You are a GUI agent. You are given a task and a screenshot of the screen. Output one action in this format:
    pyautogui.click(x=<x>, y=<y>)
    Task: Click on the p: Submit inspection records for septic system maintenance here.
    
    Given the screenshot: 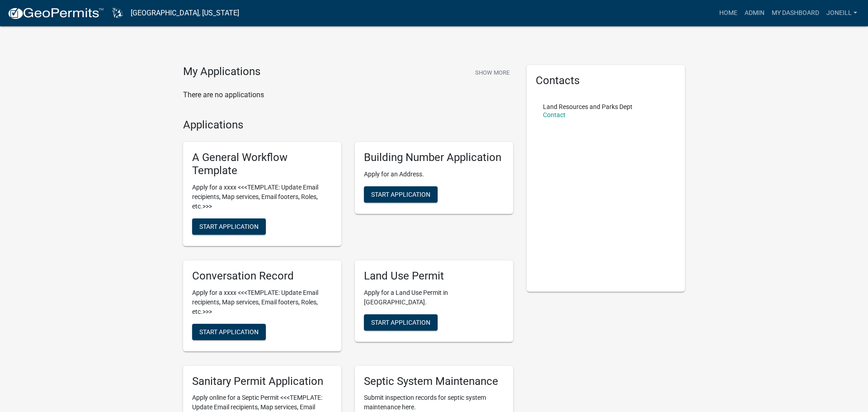 What is the action you would take?
    pyautogui.click(x=434, y=402)
    